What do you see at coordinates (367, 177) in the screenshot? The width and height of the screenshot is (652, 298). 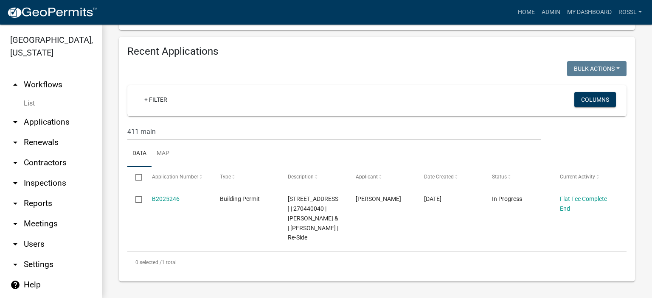 I see `span: Applicant` at bounding box center [367, 177].